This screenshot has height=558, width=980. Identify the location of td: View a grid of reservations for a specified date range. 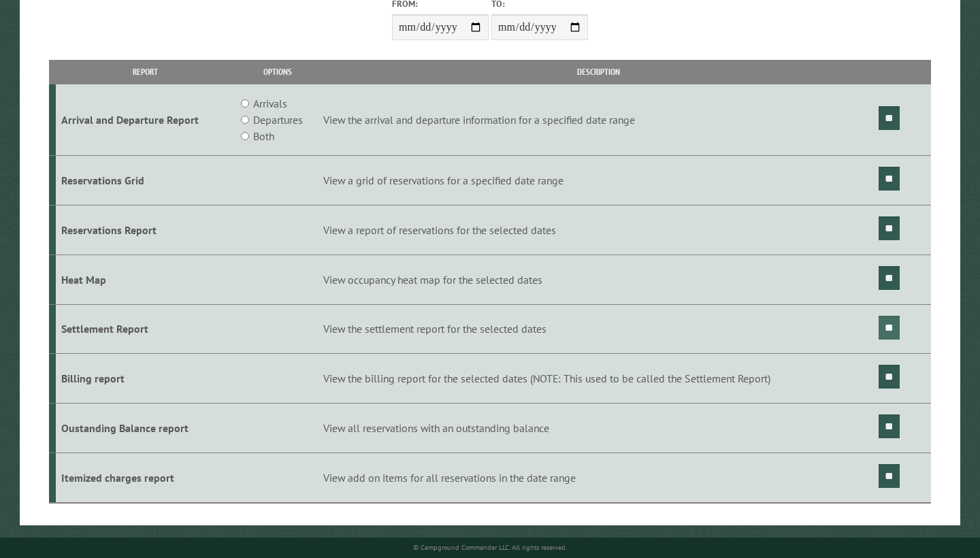
(599, 181).